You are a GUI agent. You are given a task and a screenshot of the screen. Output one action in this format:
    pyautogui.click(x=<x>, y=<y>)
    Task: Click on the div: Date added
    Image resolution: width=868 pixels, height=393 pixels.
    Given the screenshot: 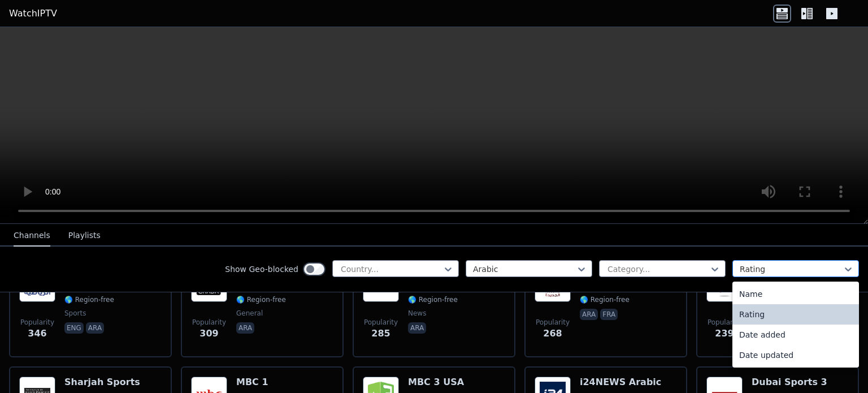 What is the action you would take?
    pyautogui.click(x=796, y=335)
    